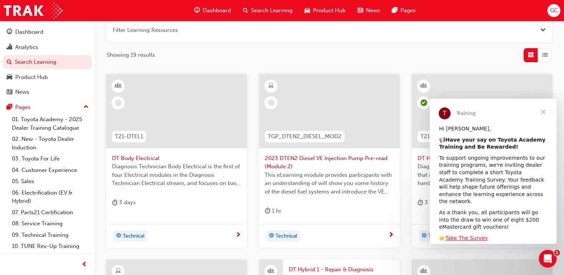  Describe the element at coordinates (62, 45) in the screenshot. I see `b: Have your say on Toyota Academy Training and Be Rewarded!` at that location.